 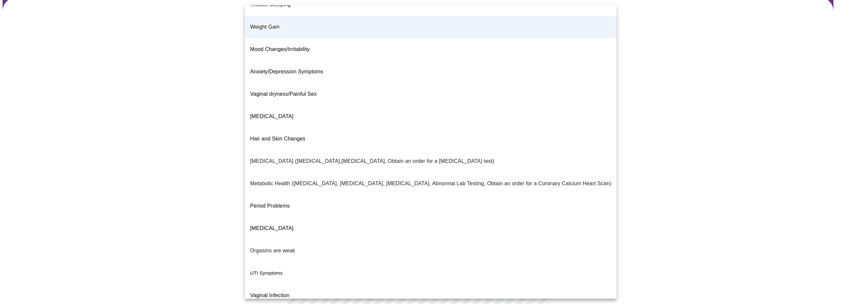 What do you see at coordinates (270, 206) in the screenshot?
I see `span: Period Problems` at bounding box center [270, 206].